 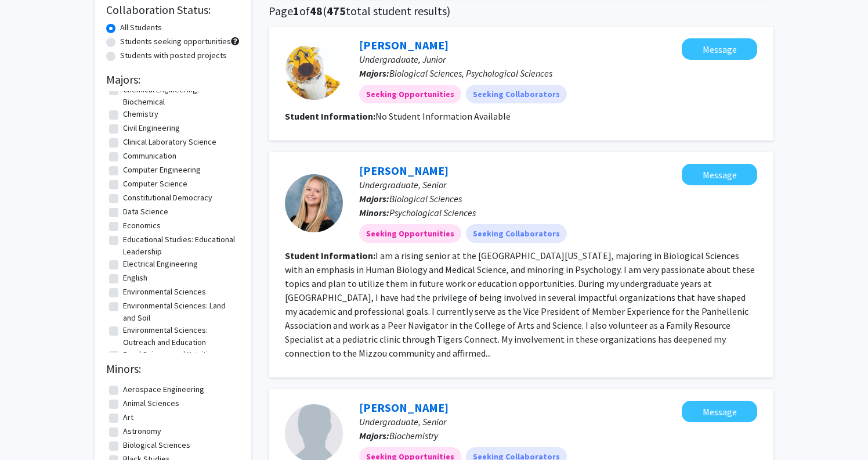 What do you see at coordinates (164, 291) in the screenshot?
I see `label: Environmental Sciences` at bounding box center [164, 291].